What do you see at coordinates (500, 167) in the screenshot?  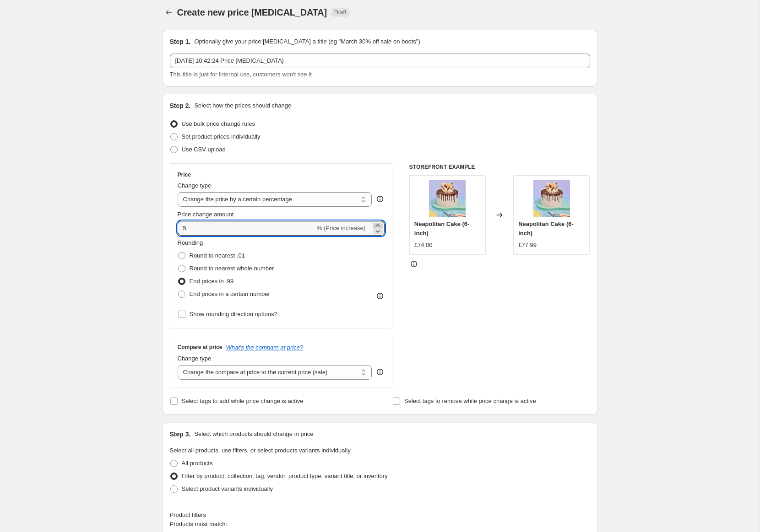 I see `h6: STOREFRONT EXAMPLE` at bounding box center [500, 167].